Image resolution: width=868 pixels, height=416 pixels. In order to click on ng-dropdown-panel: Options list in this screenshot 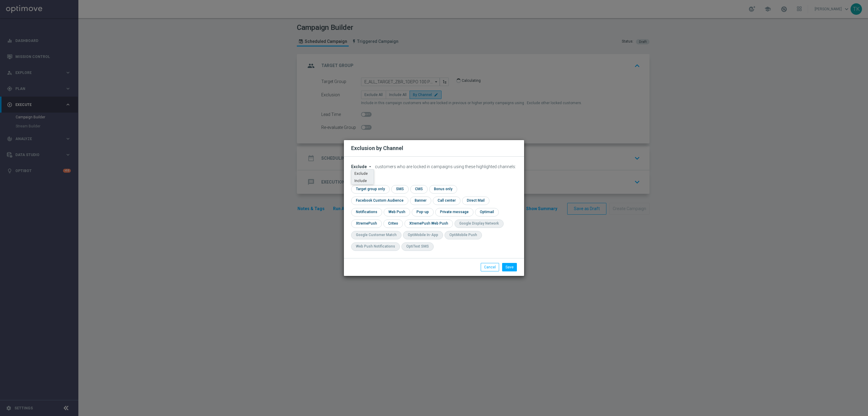, I will do `click(363, 177)`.